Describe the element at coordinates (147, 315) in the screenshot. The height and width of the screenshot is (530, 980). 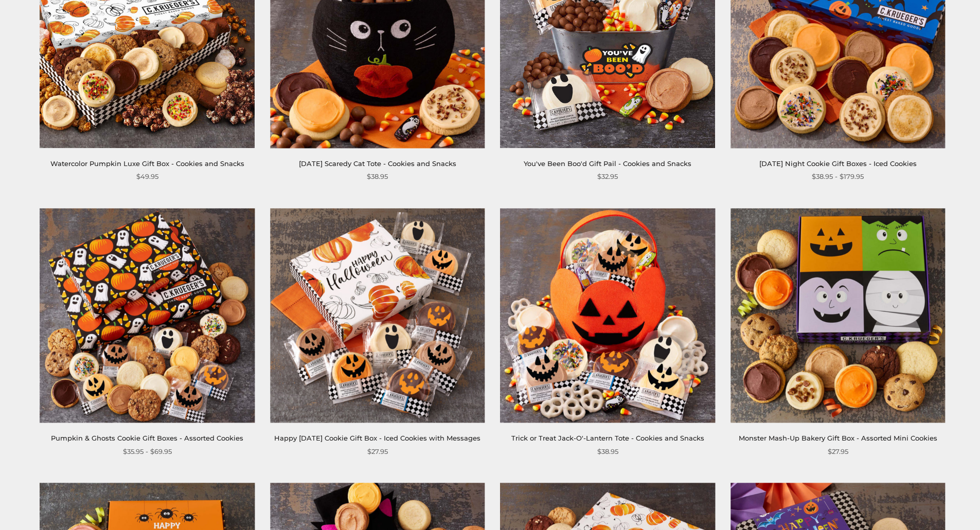
I see `img: Pumpkin & Ghosts Cookie Gift Boxes - Assorted Cookies` at that location.